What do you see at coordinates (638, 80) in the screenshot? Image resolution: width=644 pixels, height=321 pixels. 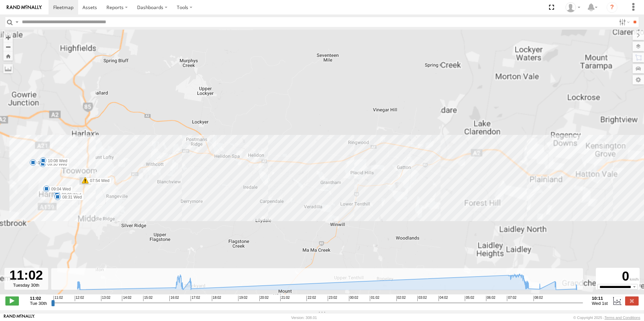 I see `label: Map Settings` at bounding box center [638, 80].